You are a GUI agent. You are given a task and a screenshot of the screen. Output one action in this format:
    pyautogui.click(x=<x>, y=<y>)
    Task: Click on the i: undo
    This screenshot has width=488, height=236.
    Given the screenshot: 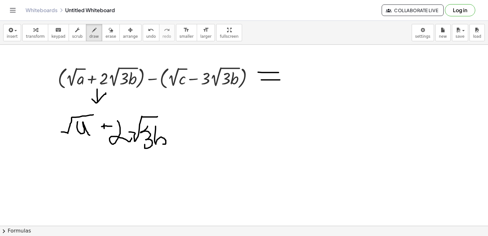 What is the action you would take?
    pyautogui.click(x=151, y=30)
    